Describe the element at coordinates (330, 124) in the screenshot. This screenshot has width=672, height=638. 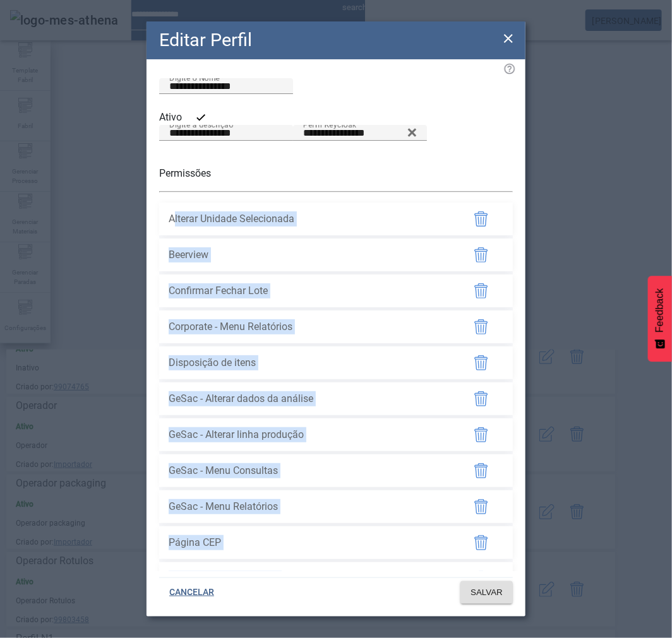
I see `mat-label: Perfil Keycloak` at that location.